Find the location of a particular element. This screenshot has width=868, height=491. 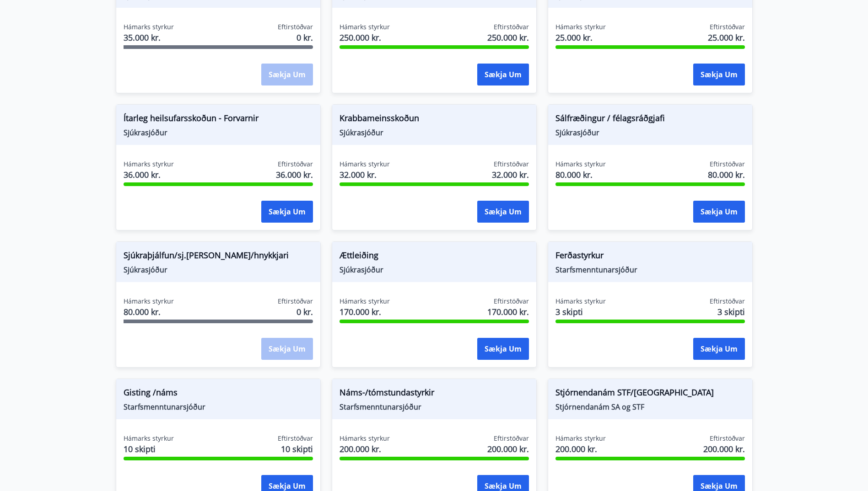

span: Gisting /náms is located at coordinates (219, 394).